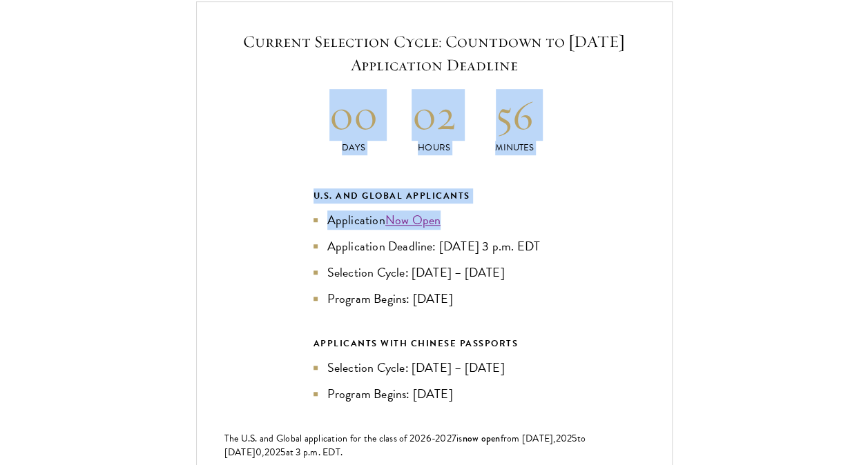  What do you see at coordinates (481, 438) in the screenshot?
I see `span: now open` at bounding box center [481, 438].